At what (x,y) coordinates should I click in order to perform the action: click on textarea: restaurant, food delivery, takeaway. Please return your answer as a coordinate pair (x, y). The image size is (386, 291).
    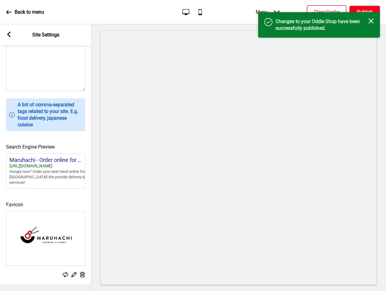
    Looking at the image, I should click on (46, 58).